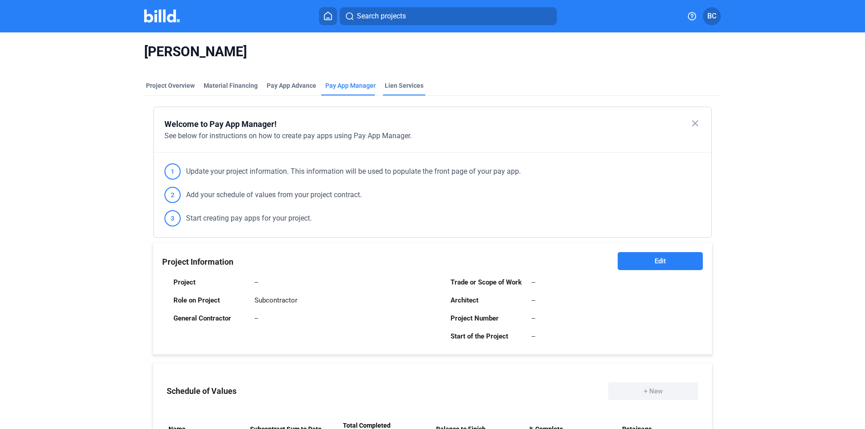 The width and height of the screenshot is (865, 429). Describe the element at coordinates (660, 261) in the screenshot. I see `button: Edit` at that location.